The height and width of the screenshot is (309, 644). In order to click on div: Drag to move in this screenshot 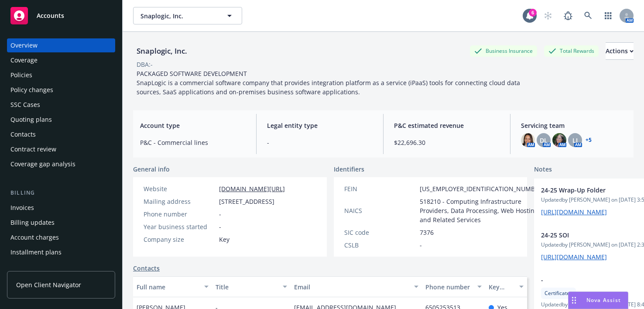, I will do `click(574, 301)`.